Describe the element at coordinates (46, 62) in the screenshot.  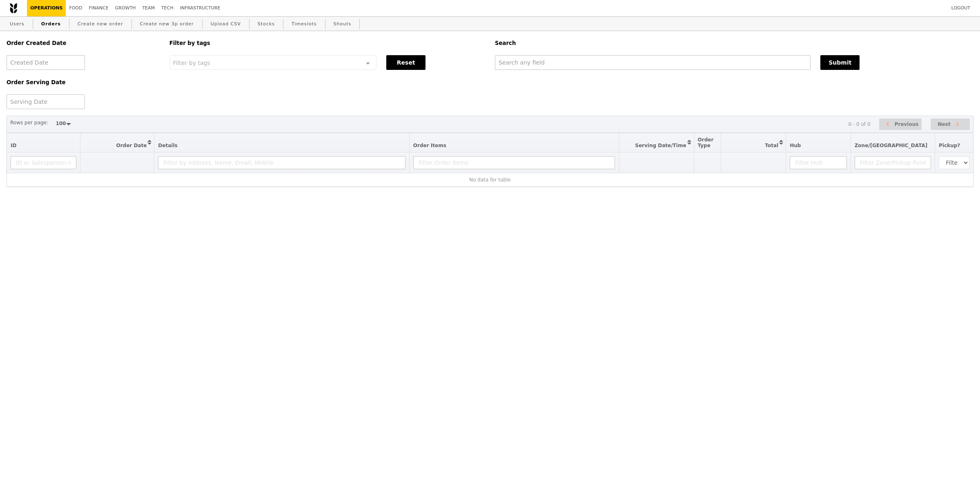
I see `input: Created Date` at that location.